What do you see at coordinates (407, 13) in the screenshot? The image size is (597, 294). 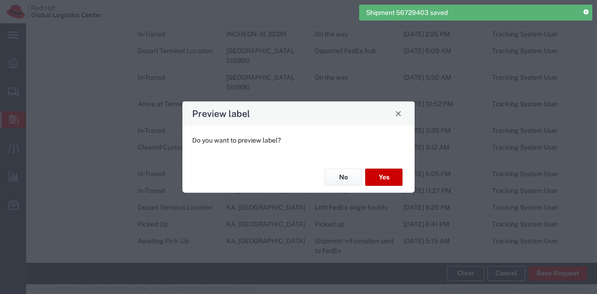 I see `span: Shipment 56729403 saved` at bounding box center [407, 13].